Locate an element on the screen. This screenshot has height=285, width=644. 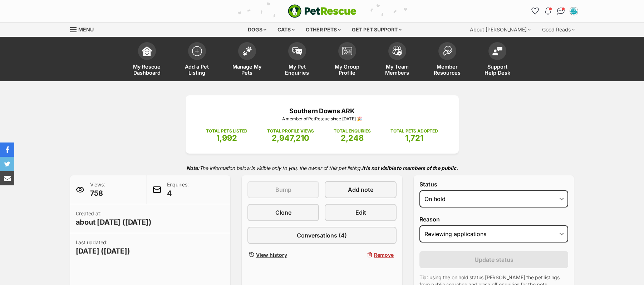
span: Update status is located at coordinates (494, 260).